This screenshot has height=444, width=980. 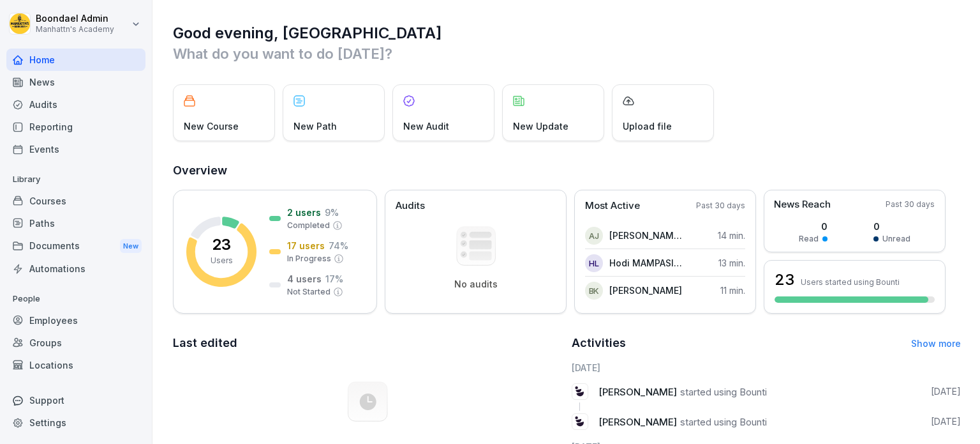 I want to click on p: New Path, so click(x=315, y=125).